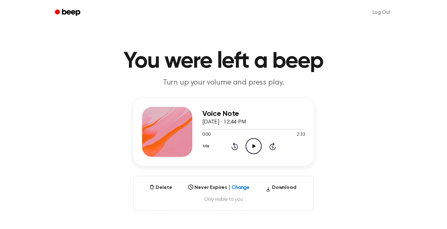 The width and height of the screenshot is (447, 229). What do you see at coordinates (206, 135) in the screenshot?
I see `span: 0:00` at bounding box center [206, 135].